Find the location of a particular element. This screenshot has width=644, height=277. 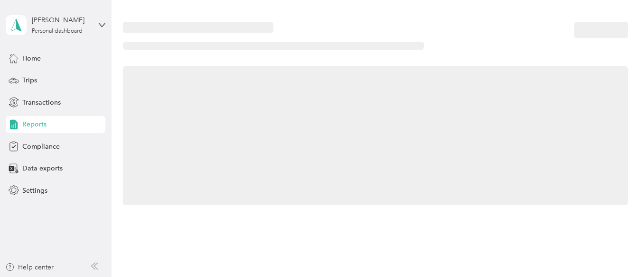

span: Settings is located at coordinates (35, 190).